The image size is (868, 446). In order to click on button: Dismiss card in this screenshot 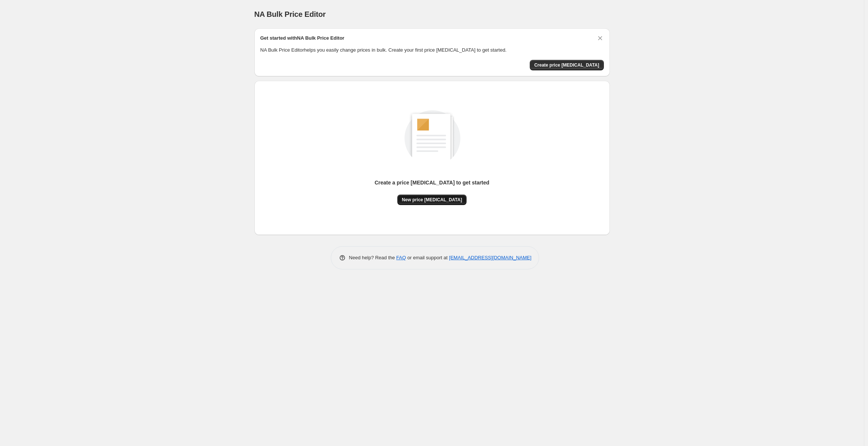, I will do `click(601, 38)`.